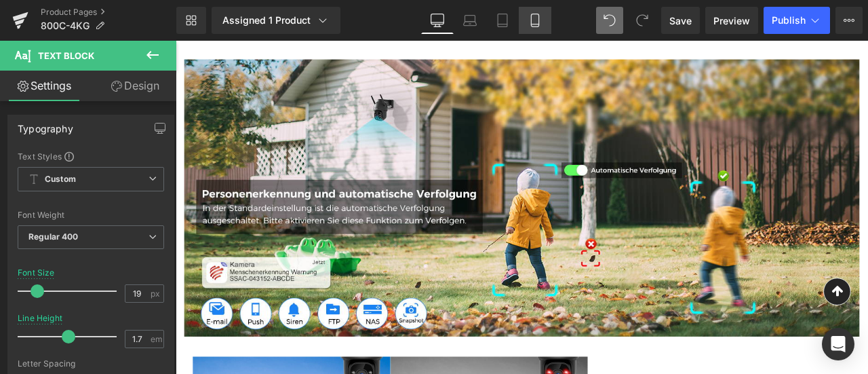  I want to click on a: Design, so click(135, 85).